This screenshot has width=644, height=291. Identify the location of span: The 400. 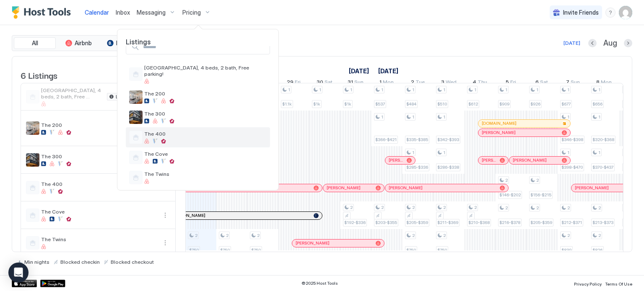
(205, 134).